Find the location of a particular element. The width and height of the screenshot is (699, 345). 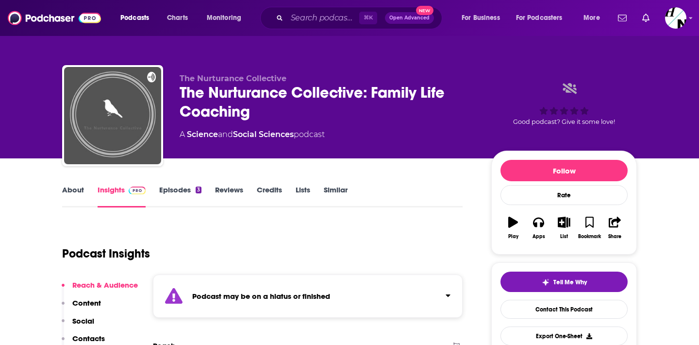

div: Play is located at coordinates (513, 236).